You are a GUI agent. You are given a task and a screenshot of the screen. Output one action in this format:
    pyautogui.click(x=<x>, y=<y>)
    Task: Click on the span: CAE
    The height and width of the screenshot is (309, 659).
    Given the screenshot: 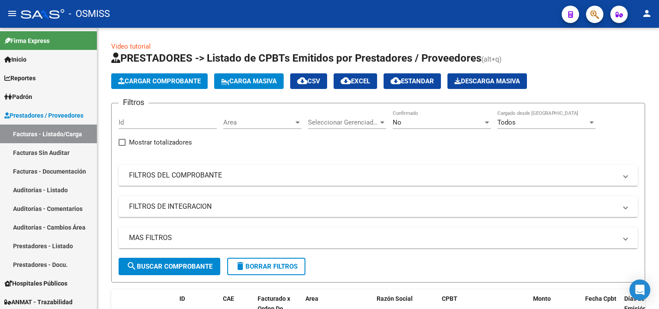 What is the action you would take?
    pyautogui.click(x=228, y=299)
    